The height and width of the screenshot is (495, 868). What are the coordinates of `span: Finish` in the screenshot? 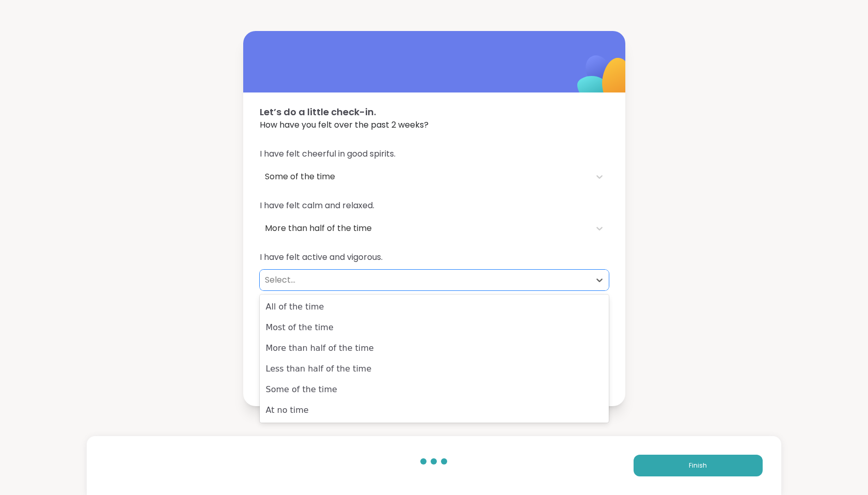 It's located at (698, 465).